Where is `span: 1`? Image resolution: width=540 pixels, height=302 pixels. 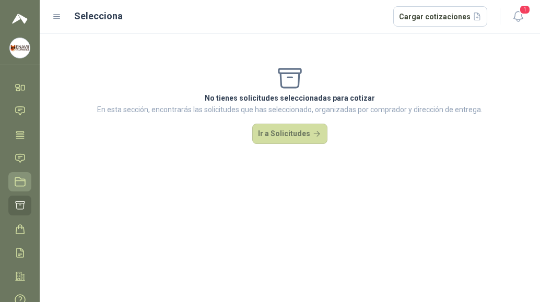 span: 1 is located at coordinates (524, 9).